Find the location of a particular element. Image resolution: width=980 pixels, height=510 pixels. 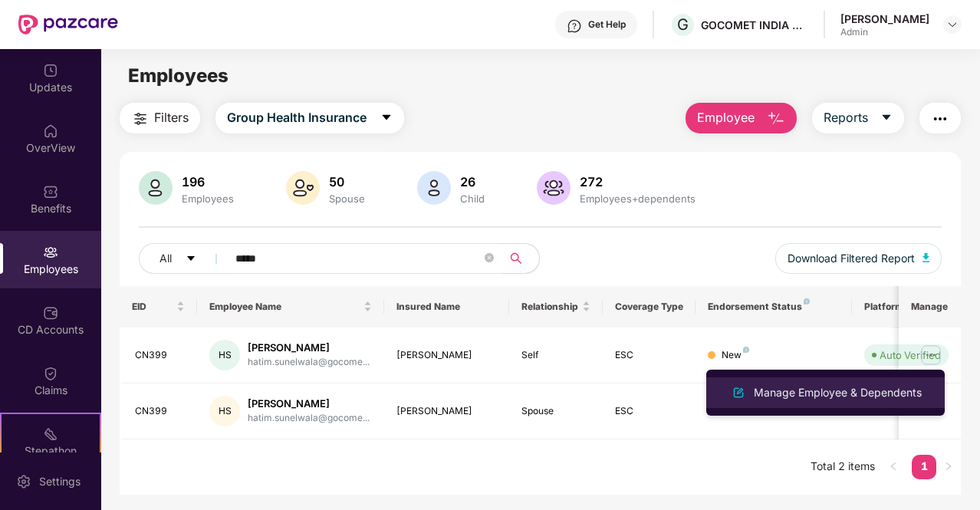

img: svg+xml;base64,PHN2ZyBpZD0iQmVuZWZpdHMiIHhtbG5zPSJodHRwOi8vd3d3LnczLm9yZy8yMDAwL3N2ZyIgd2lkdGg9Ij... is located at coordinates (51, 191).